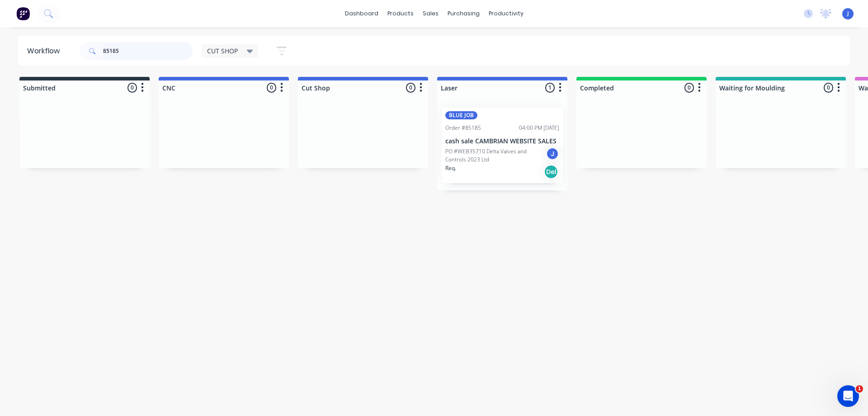 Image resolution: width=868 pixels, height=416 pixels. Describe the element at coordinates (461, 115) in the screenshot. I see `div: BLUE JOB` at that location.